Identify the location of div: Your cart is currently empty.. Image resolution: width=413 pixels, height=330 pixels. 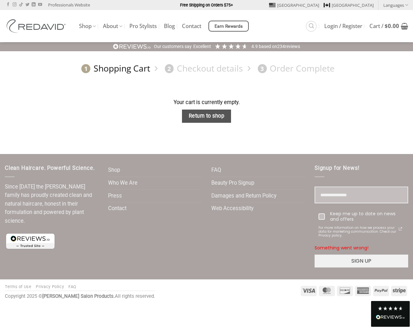
(206, 103).